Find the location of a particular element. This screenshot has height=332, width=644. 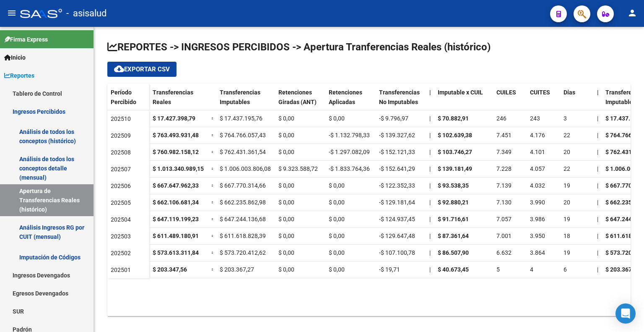

span: $ 203.367,27 is located at coordinates (237, 269).